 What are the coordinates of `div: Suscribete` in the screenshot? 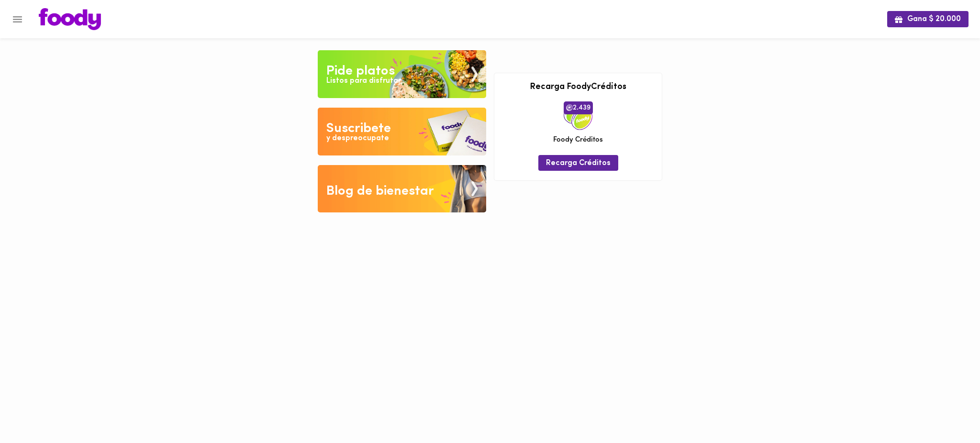 It's located at (358, 129).